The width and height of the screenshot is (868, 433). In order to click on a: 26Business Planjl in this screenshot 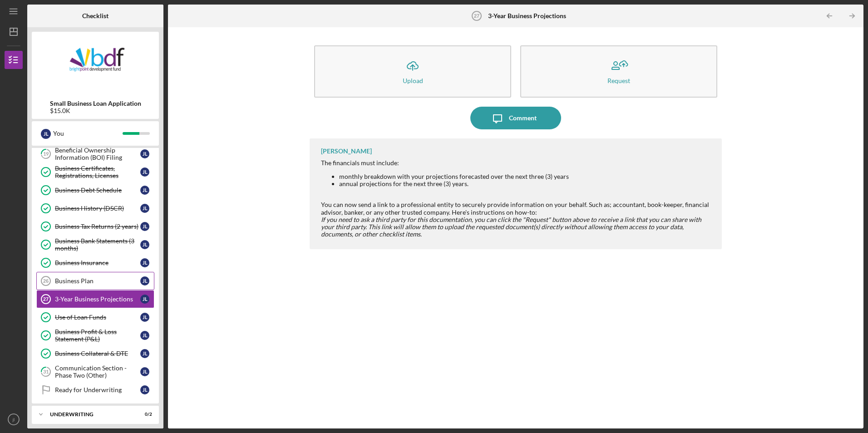, I will do `click(95, 281)`.